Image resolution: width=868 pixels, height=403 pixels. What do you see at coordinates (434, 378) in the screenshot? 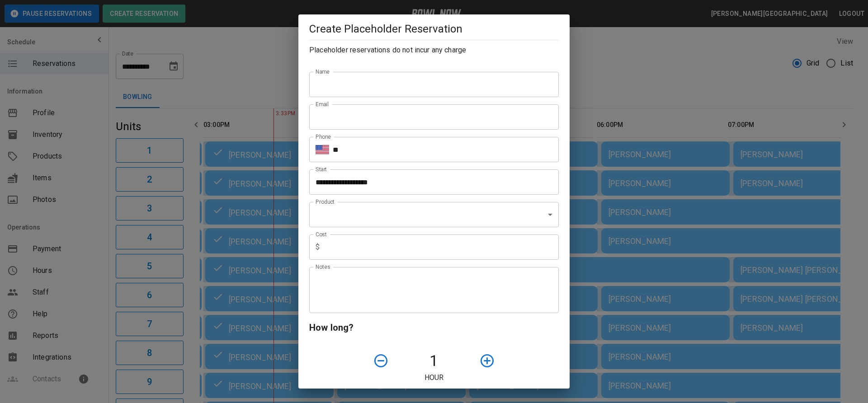
I see `p: Hour` at bounding box center [434, 378].